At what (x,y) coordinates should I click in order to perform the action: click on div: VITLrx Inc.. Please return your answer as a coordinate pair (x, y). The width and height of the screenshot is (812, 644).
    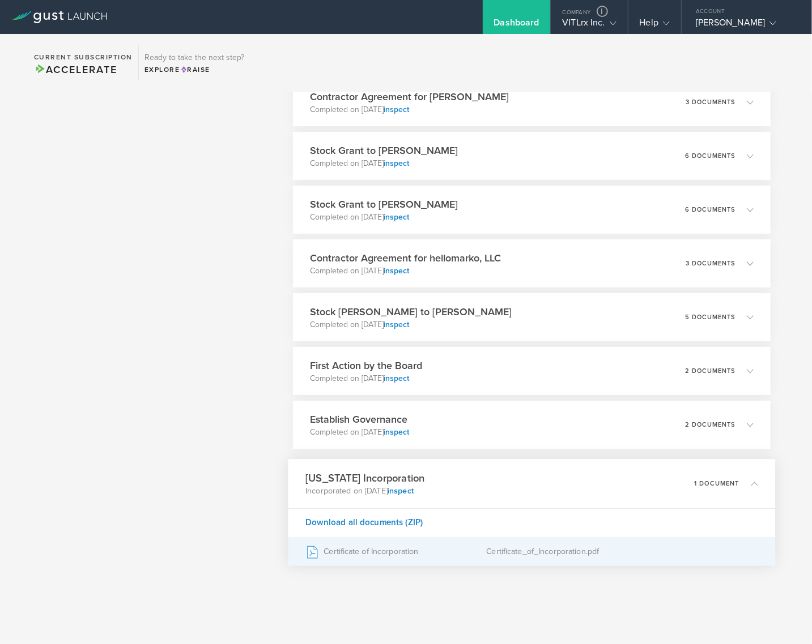
    Looking at the image, I should click on (589, 25).